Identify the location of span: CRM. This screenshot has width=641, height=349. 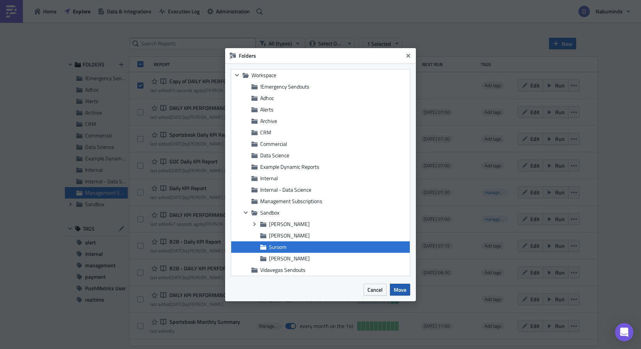
(266, 132).